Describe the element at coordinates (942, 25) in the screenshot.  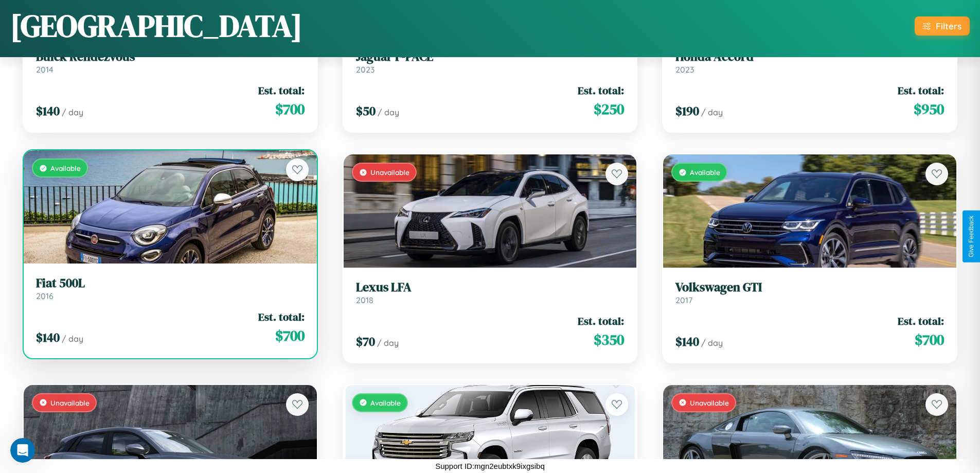
I see `button: Filters` at that location.